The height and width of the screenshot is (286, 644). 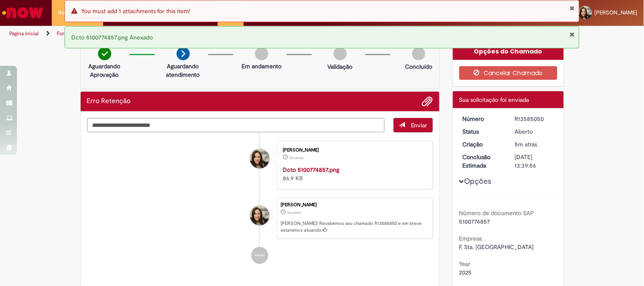 I want to click on li: Ana Paula Schemes Dos Santos, so click(x=260, y=218).